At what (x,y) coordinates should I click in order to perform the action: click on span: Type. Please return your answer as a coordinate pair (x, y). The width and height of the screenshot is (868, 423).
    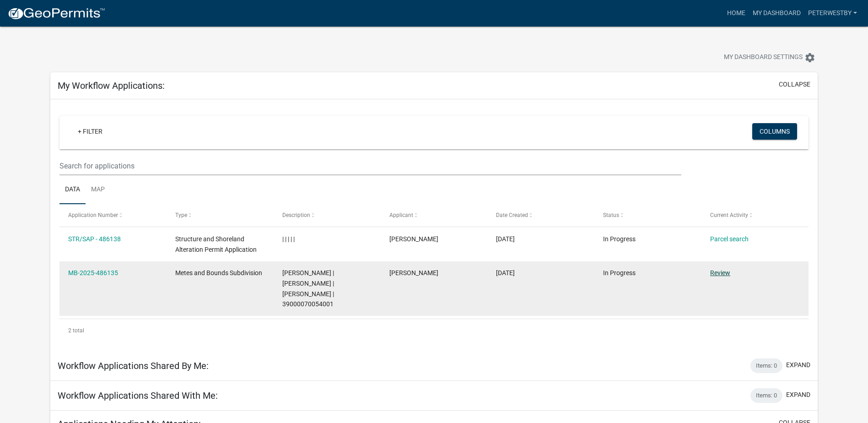
    Looking at the image, I should click on (181, 215).